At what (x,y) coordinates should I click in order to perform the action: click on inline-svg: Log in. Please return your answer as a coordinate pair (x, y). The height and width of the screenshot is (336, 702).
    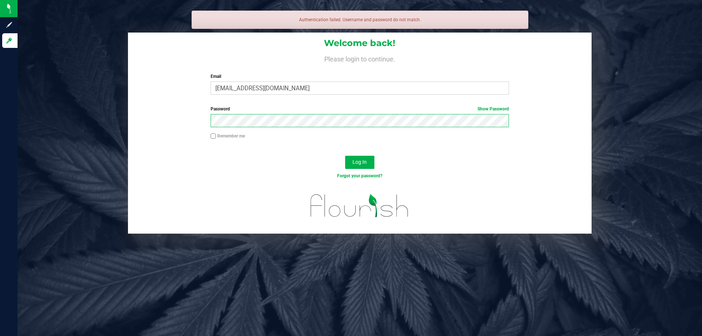
    Looking at the image, I should click on (9, 41).